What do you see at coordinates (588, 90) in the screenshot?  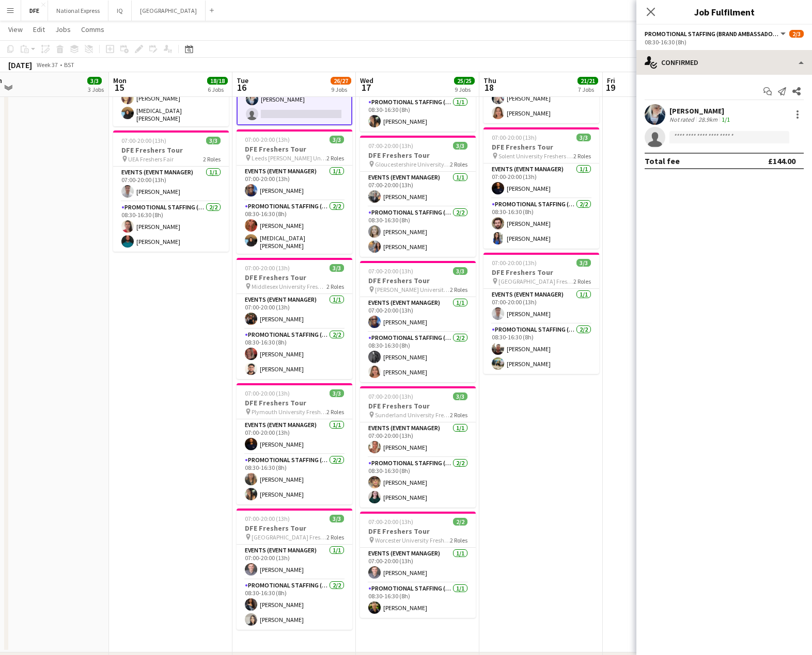 I see `div: 7 Jobs` at bounding box center [588, 90].